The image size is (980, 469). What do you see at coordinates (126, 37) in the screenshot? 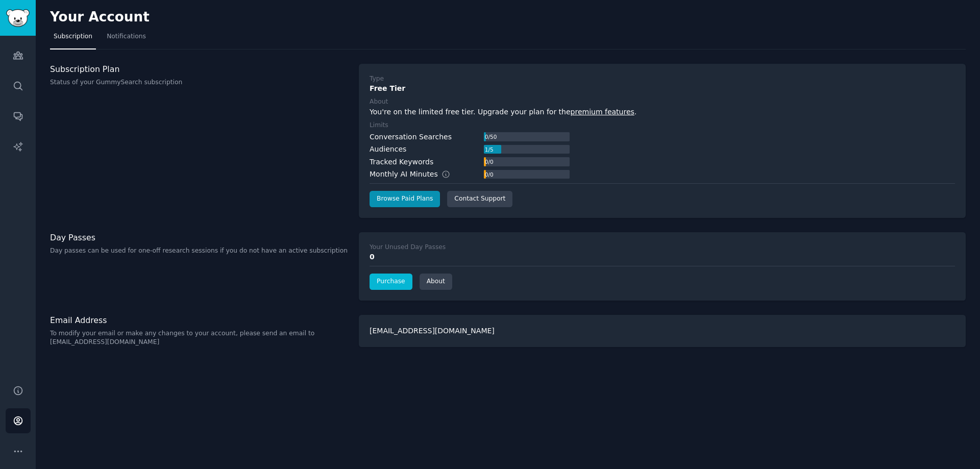
I see `span: Notifications` at bounding box center [126, 37].